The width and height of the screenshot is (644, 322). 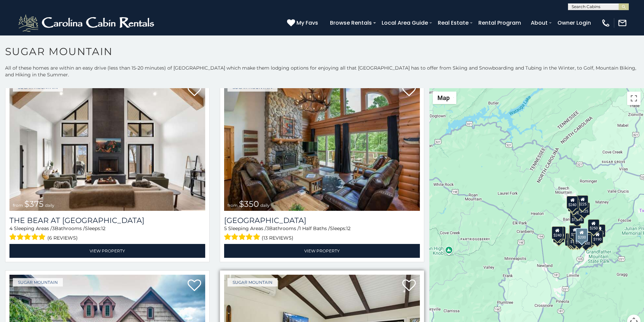 I want to click on button: Change map style, so click(x=444, y=97).